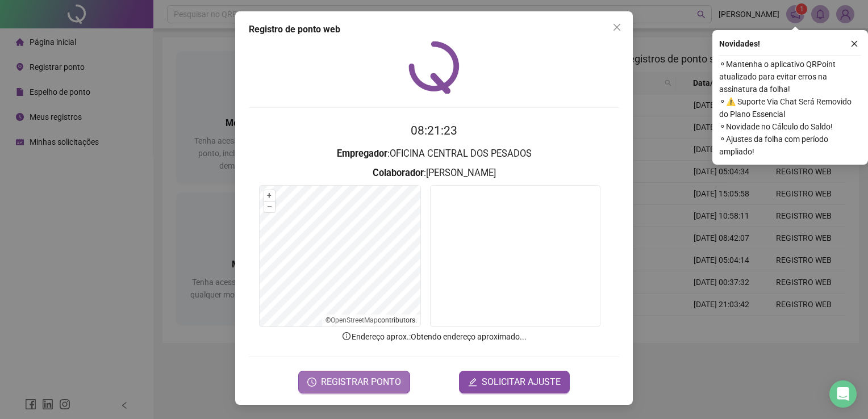 The height and width of the screenshot is (419, 868). Describe the element at coordinates (362, 153) in the screenshot. I see `strong: Empregador` at that location.